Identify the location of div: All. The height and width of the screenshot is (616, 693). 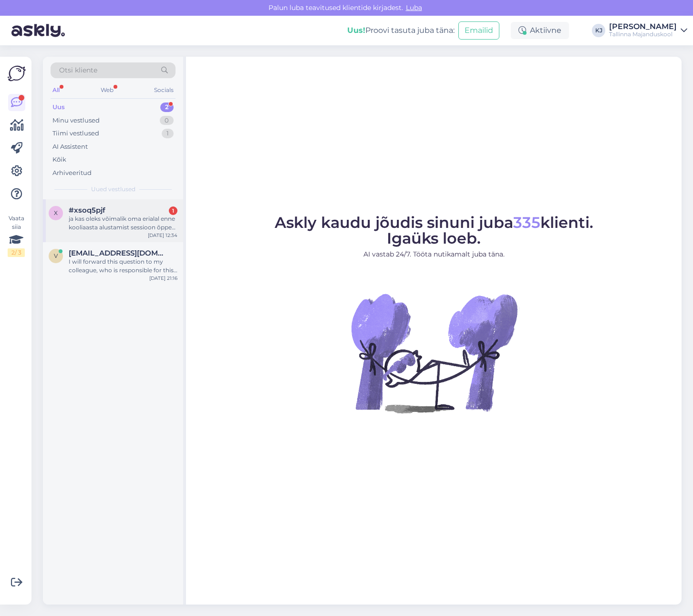
(56, 90).